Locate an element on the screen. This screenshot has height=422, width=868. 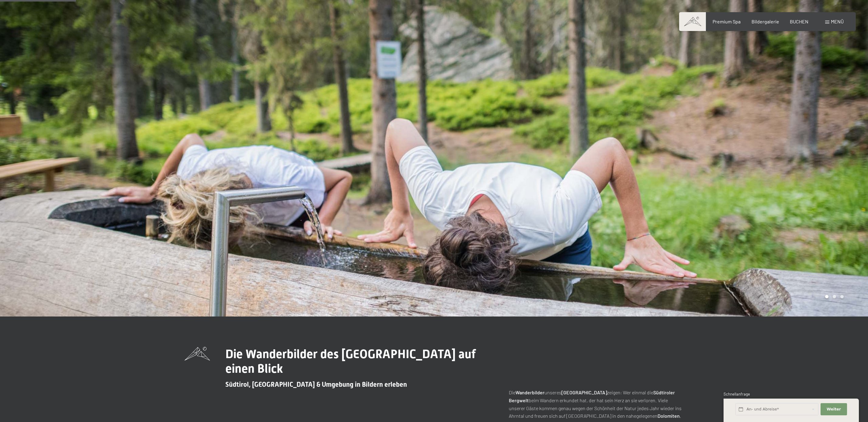
div: Carousel Page 3 is located at coordinates (842, 296).